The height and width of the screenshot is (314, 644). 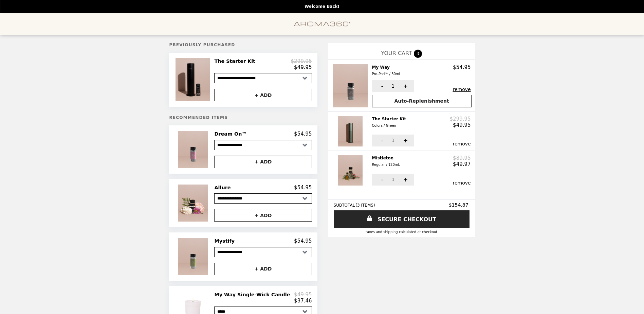 I want to click on h2: Mistletoe, so click(x=387, y=162).